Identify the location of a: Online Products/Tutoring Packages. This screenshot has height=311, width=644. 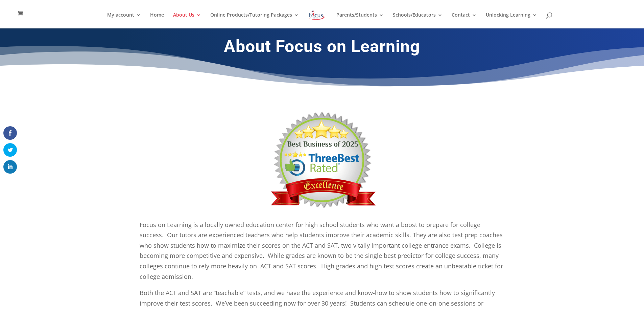
(255, 21).